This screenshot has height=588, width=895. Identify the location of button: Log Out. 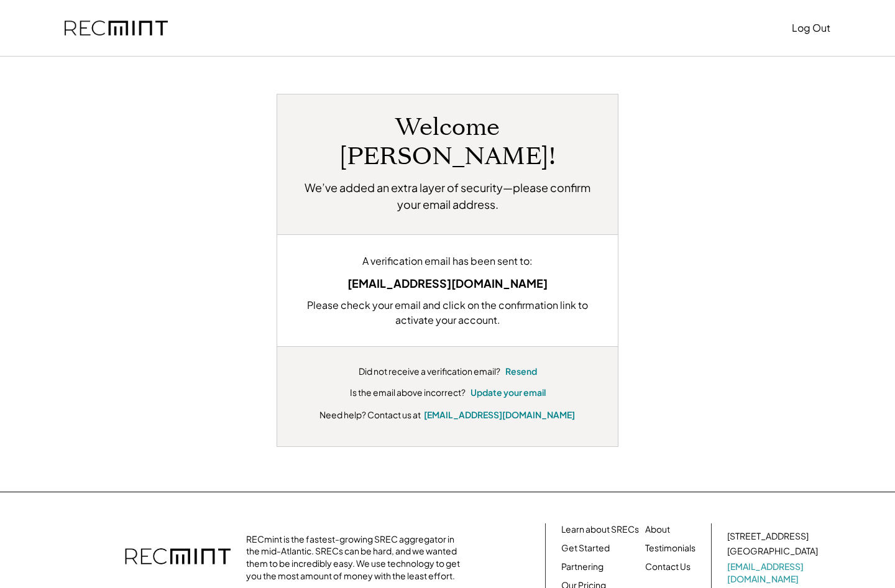
(811, 28).